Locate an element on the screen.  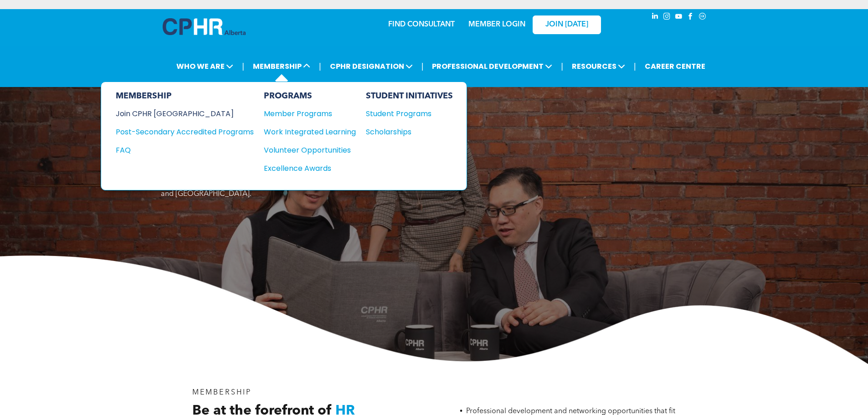
a: Scholarships is located at coordinates (409, 132).